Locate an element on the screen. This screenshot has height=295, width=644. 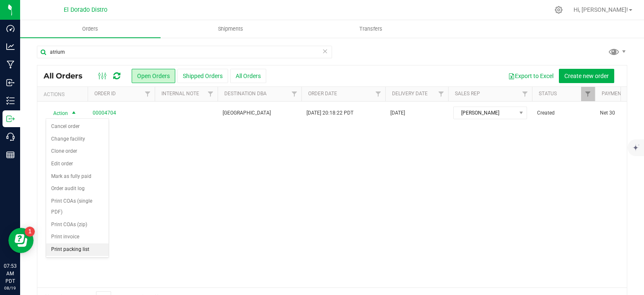
li: Print COAs (zip) is located at coordinates (77, 225).